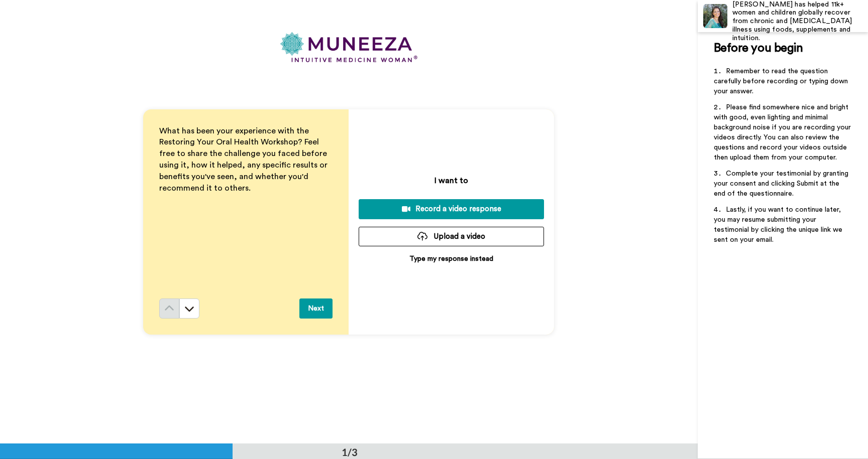  I want to click on button: Upload a video, so click(451, 236).